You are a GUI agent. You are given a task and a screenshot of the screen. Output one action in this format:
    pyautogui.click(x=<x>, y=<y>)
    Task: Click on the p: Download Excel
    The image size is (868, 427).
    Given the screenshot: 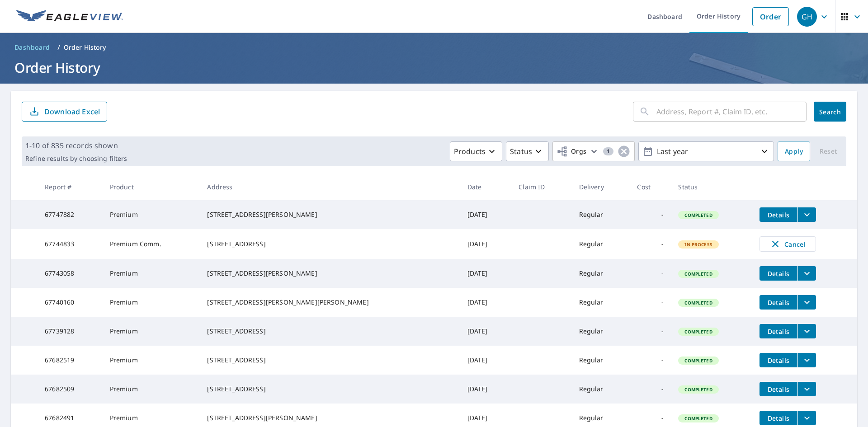 What is the action you would take?
    pyautogui.click(x=72, y=112)
    